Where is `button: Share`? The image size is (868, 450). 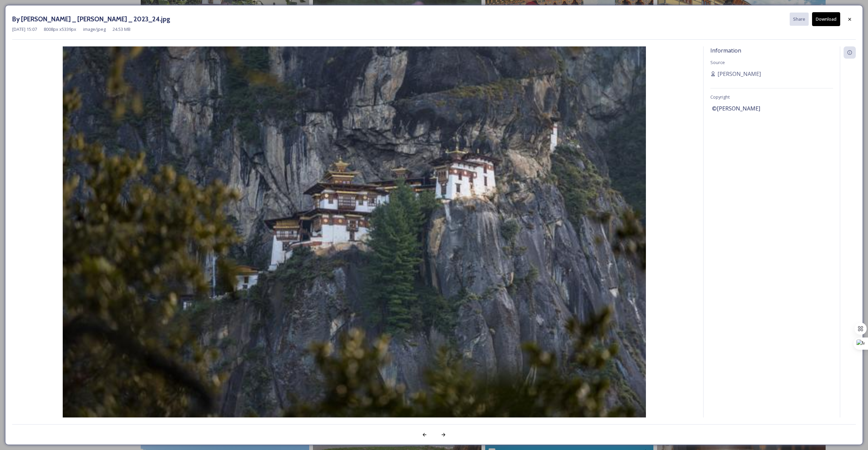
button: Share is located at coordinates (799, 19).